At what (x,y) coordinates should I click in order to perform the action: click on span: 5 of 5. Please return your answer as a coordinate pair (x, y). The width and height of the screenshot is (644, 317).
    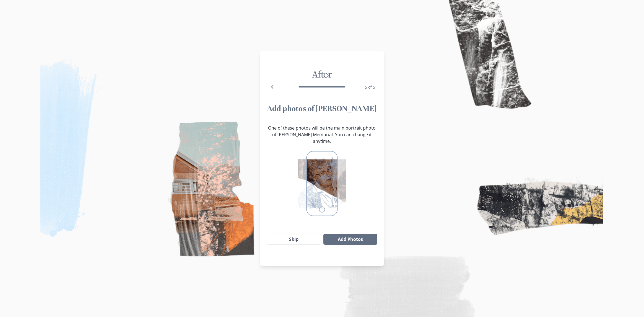
    Looking at the image, I should click on (369, 87).